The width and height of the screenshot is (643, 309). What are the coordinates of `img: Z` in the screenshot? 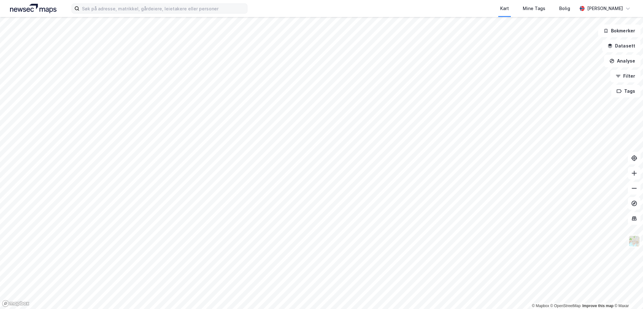 It's located at (635, 241).